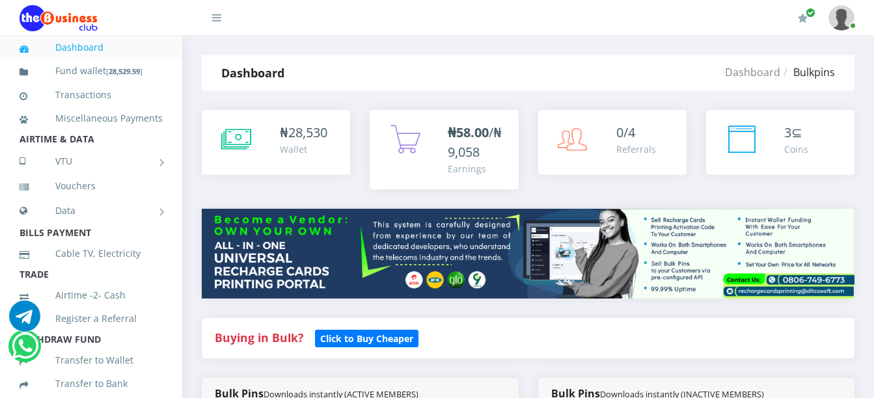 This screenshot has width=874, height=398. Describe the element at coordinates (796, 149) in the screenshot. I see `div: Coins` at that location.